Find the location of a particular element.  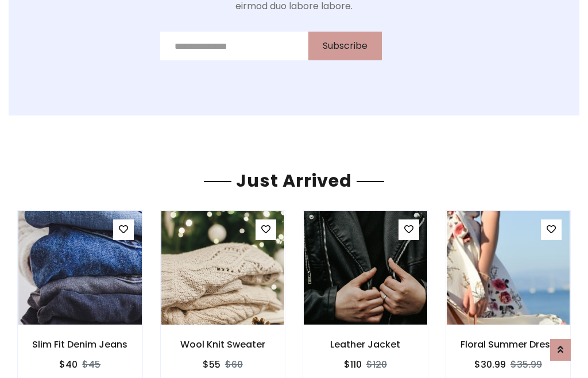

del: $120 is located at coordinates (376, 364).